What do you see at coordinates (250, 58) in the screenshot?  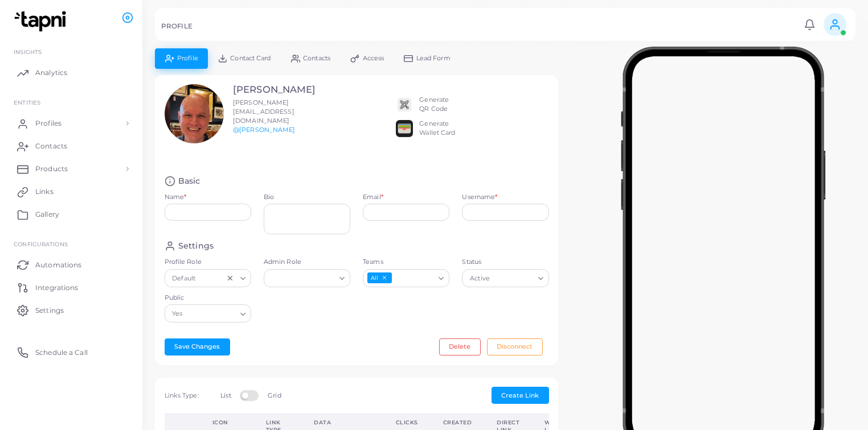 I see `span: Contact Card` at bounding box center [250, 58].